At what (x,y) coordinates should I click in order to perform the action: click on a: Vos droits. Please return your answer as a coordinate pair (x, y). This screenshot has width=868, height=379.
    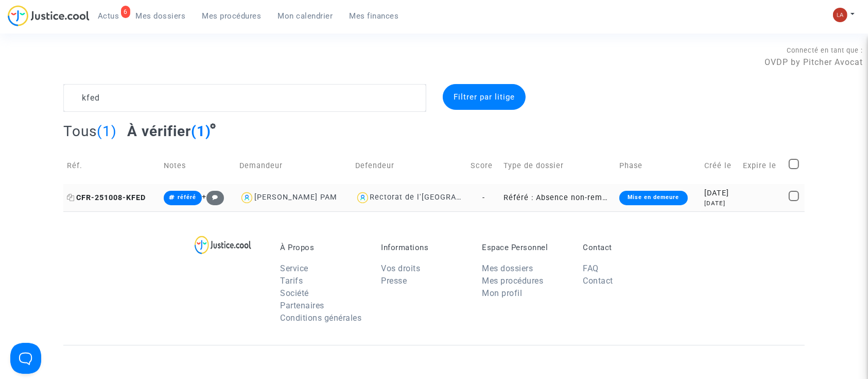
    Looking at the image, I should click on (400, 267).